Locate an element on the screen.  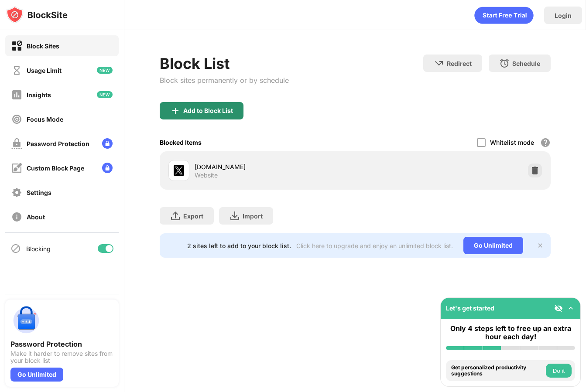
div: animation is located at coordinates (504, 15).